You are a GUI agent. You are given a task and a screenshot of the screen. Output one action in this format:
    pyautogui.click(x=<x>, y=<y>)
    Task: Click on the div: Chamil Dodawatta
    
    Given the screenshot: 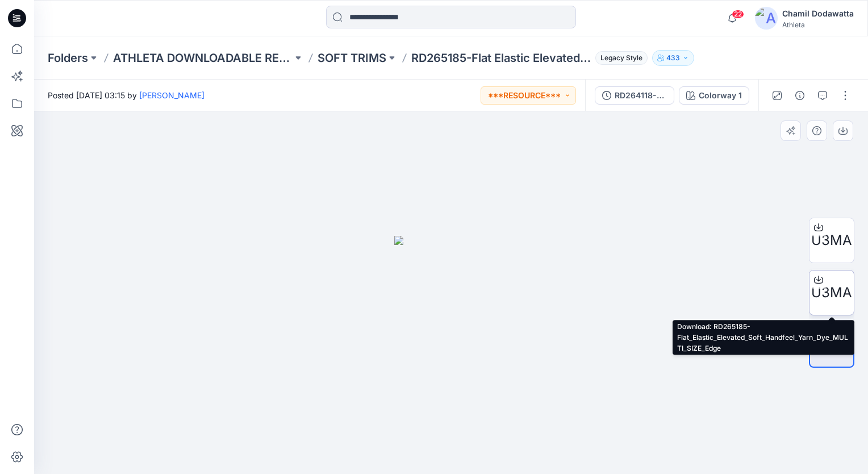 What is the action you would take?
    pyautogui.click(x=818, y=14)
    